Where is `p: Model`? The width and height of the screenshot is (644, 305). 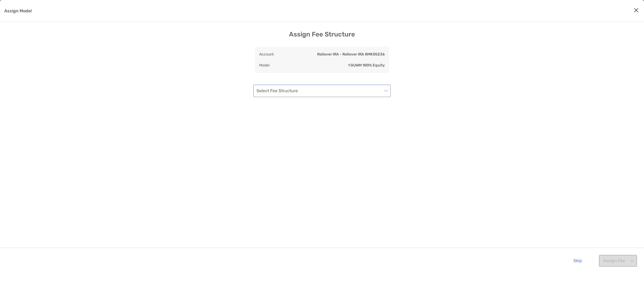
p: Model is located at coordinates (265, 65).